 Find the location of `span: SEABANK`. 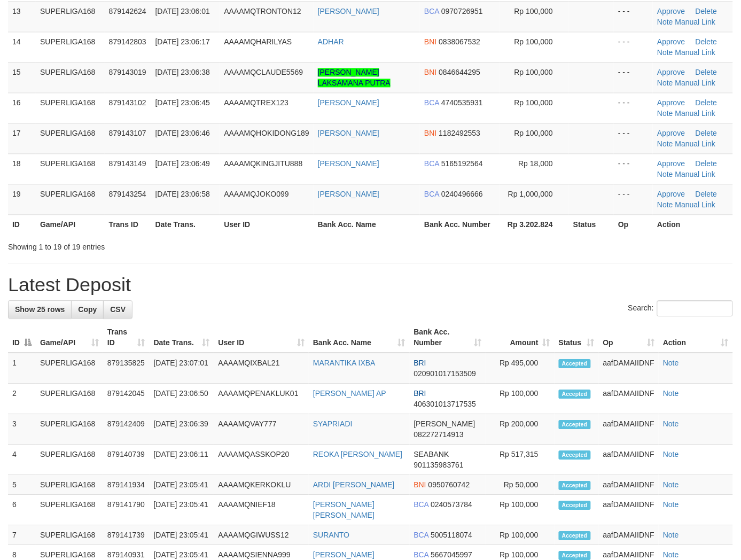

span: SEABANK is located at coordinates (432, 454).